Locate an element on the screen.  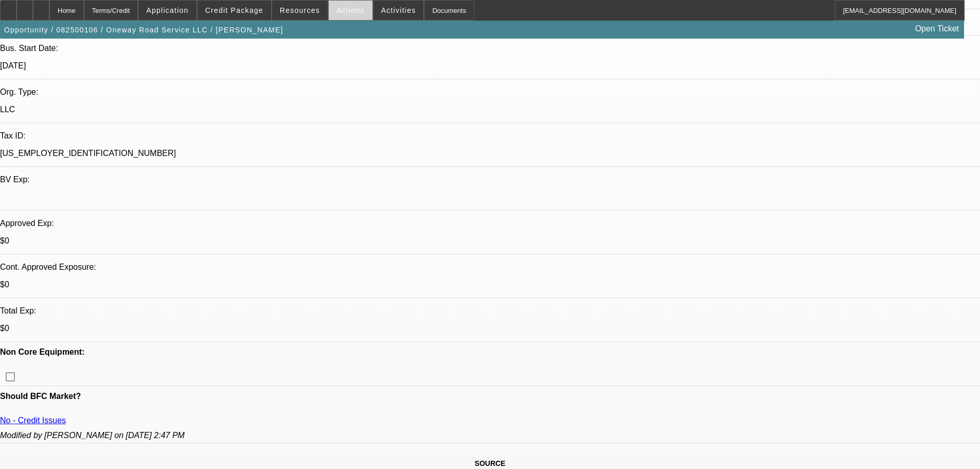
button: Activities is located at coordinates (399, 10).